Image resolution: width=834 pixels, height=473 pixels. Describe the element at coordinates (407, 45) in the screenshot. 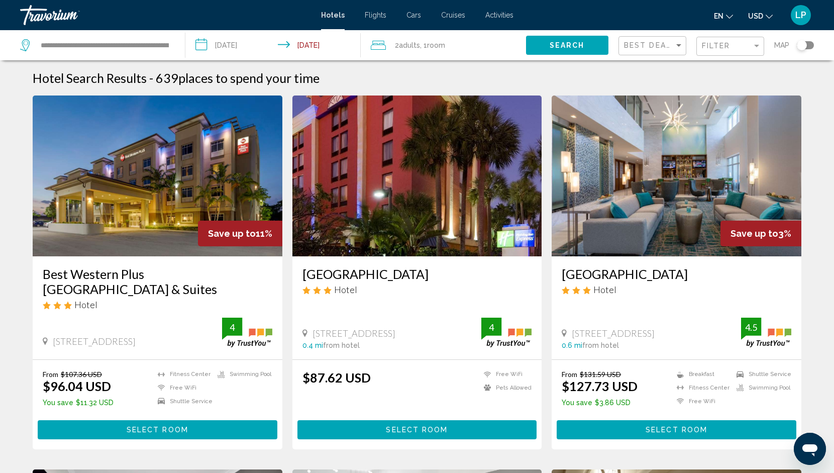

I see `span: 2` at that location.